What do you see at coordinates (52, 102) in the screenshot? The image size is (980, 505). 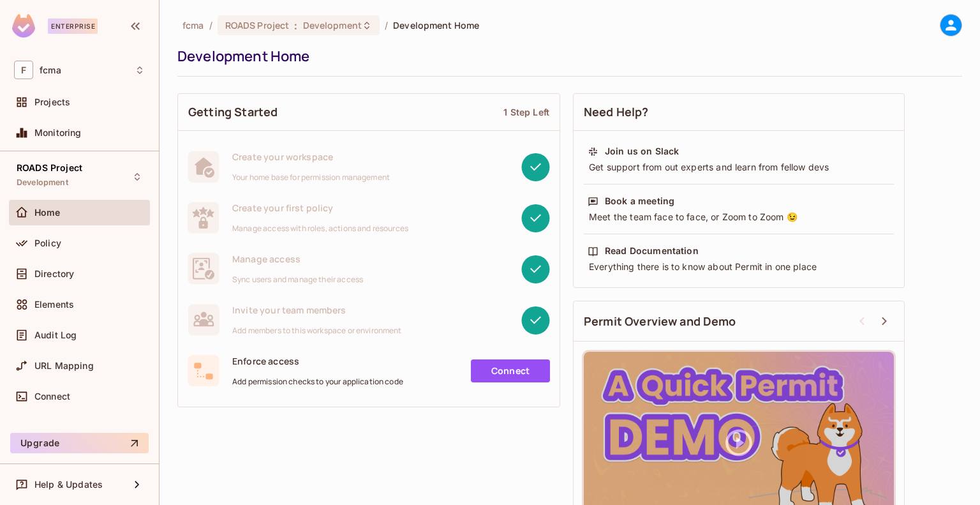 I see `span: Projects` at bounding box center [52, 102].